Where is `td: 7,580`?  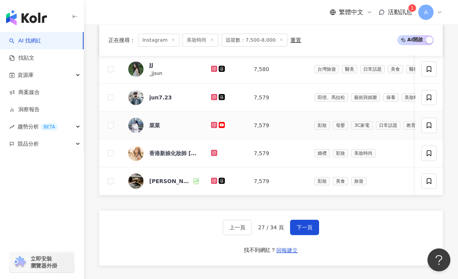
td: 7,580 is located at coordinates (278, 69).